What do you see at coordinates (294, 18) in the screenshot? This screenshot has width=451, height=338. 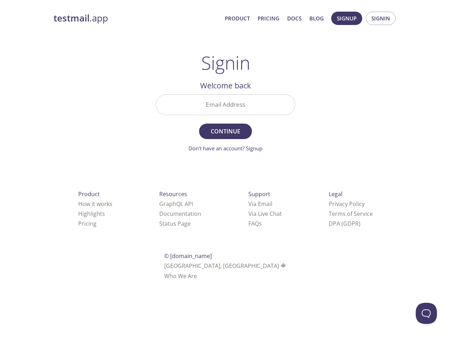 I see `a: Docs` at bounding box center [294, 18].